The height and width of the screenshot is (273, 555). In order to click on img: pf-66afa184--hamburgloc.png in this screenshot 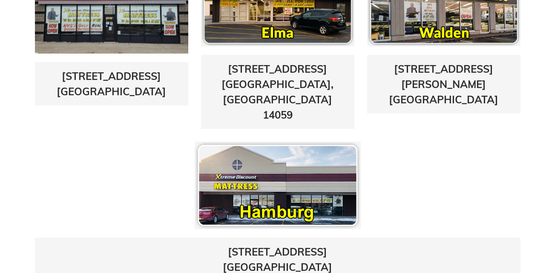, I will do `click(278, 186)`.